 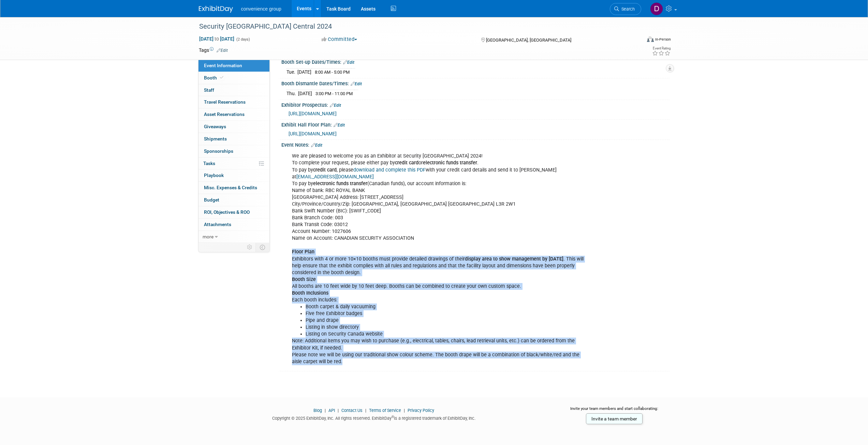 What do you see at coordinates (234, 200) in the screenshot?
I see `a: Budget` at bounding box center [234, 200].